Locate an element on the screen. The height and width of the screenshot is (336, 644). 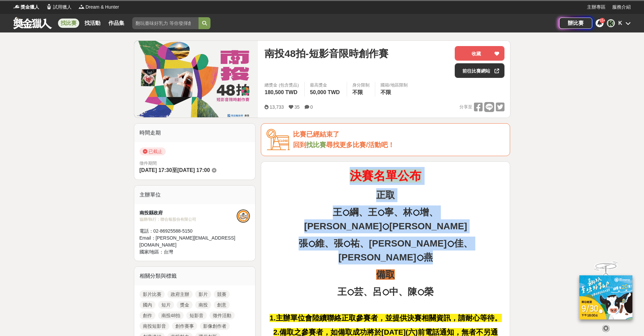
strong: 1.主辦單位會陸續聯絡正取參賽者，並提供決賽相關資訊，請耐心等待。 is located at coordinates (385, 317).